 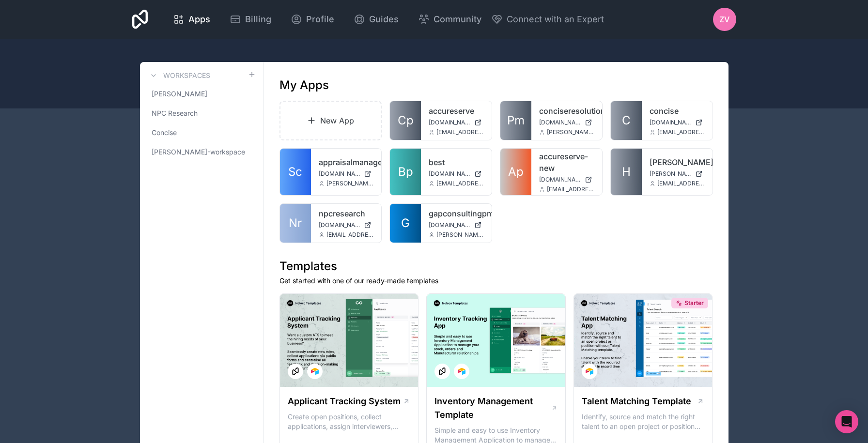 I want to click on a: Billing, so click(x=251, y=20).